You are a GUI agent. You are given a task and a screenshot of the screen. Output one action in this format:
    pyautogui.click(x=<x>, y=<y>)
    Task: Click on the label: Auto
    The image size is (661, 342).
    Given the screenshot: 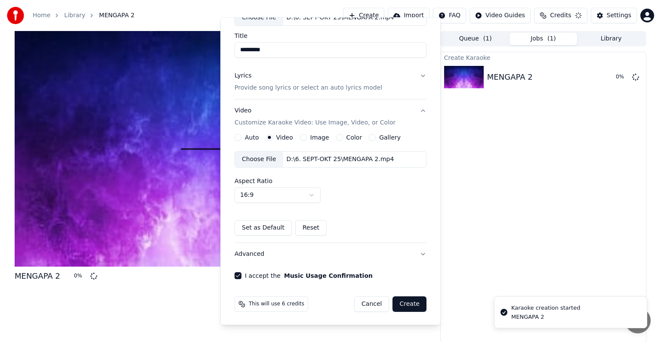 What is the action you would take?
    pyautogui.click(x=252, y=137)
    